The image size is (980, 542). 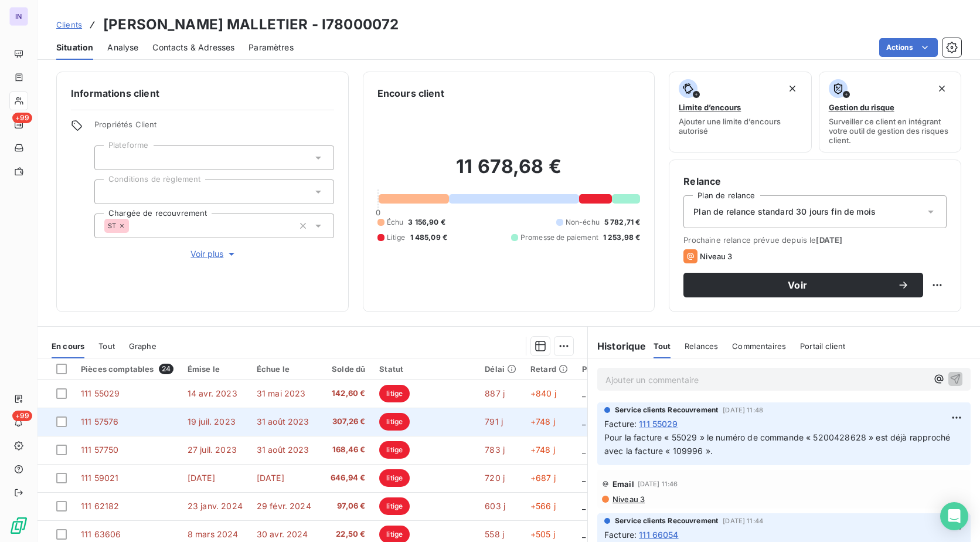 What do you see at coordinates (544, 393) in the screenshot?
I see `span: +840 j` at bounding box center [544, 393].